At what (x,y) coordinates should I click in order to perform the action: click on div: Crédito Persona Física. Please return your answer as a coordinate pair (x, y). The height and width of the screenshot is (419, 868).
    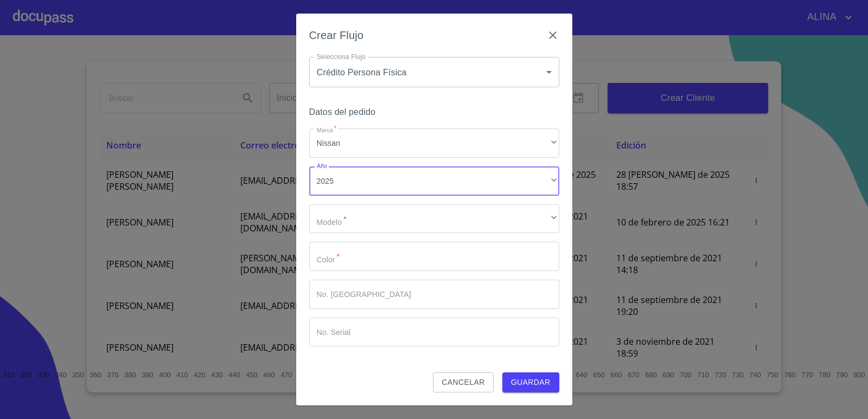
    Looking at the image, I should click on (434, 72).